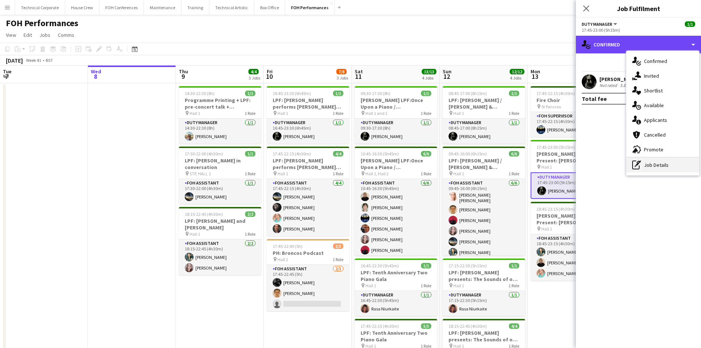 Image resolution: width=701 pixels, height=348 pixels. What do you see at coordinates (375, 93) in the screenshot?
I see `span: 09:30-17:30 (8h)` at bounding box center [375, 93].